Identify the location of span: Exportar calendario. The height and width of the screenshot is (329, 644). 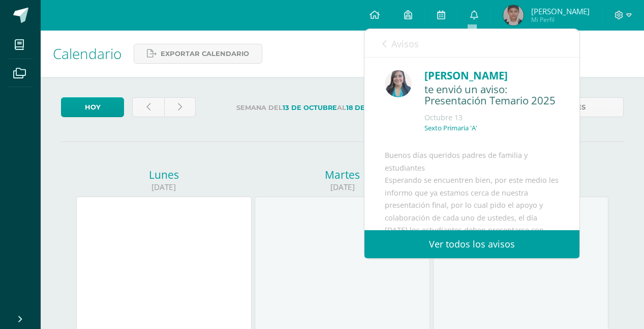
(205, 54).